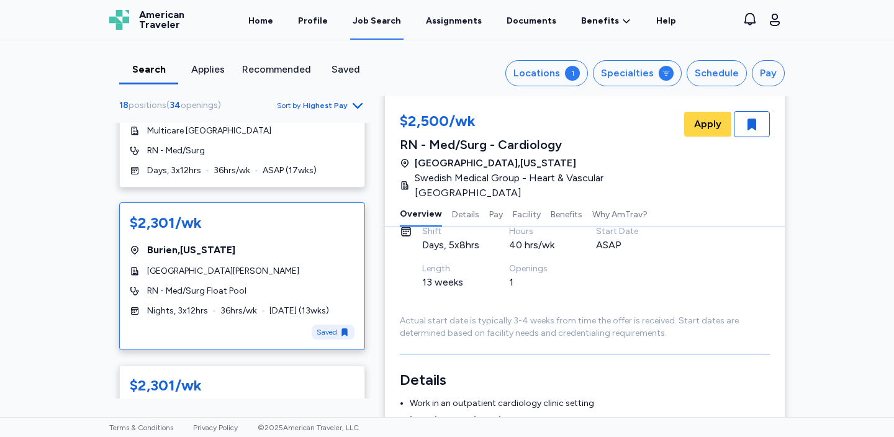 The height and width of the screenshot is (437, 894). I want to click on span: positions, so click(147, 105).